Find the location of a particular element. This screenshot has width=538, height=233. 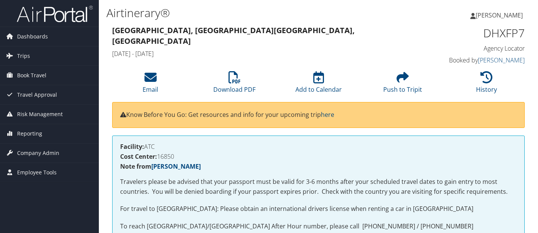

h1: Airtinerary® is located at coordinates (248, 13).